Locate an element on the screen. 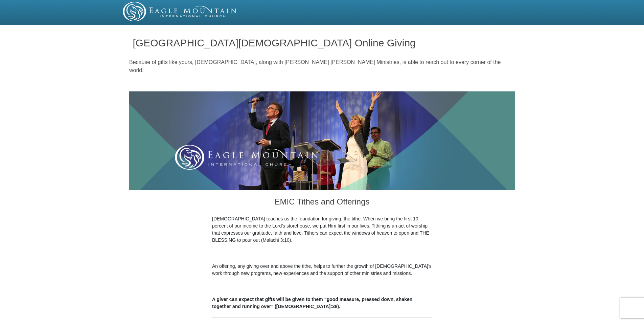  h3: EMIC Tithes and Offerings is located at coordinates (322, 203).